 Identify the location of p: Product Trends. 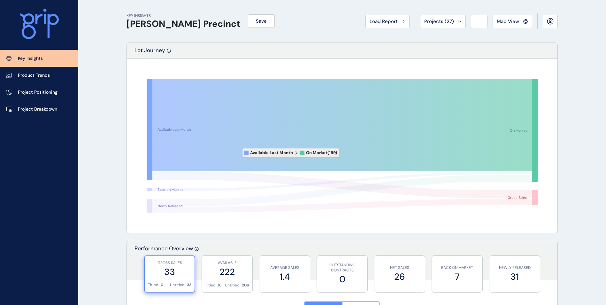
(34, 75).